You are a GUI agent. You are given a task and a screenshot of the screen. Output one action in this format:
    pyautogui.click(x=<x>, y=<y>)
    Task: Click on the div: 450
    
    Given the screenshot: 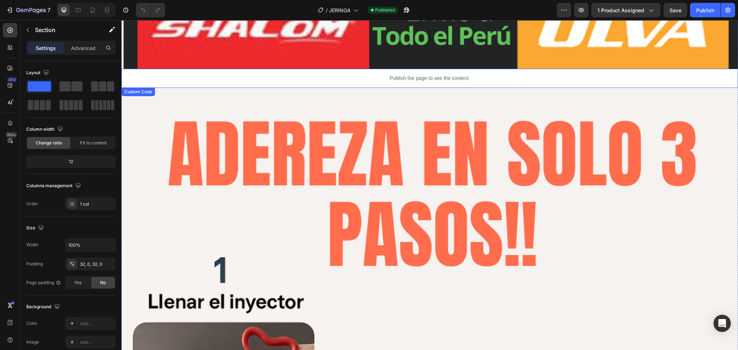 What is the action you would take?
    pyautogui.click(x=12, y=80)
    